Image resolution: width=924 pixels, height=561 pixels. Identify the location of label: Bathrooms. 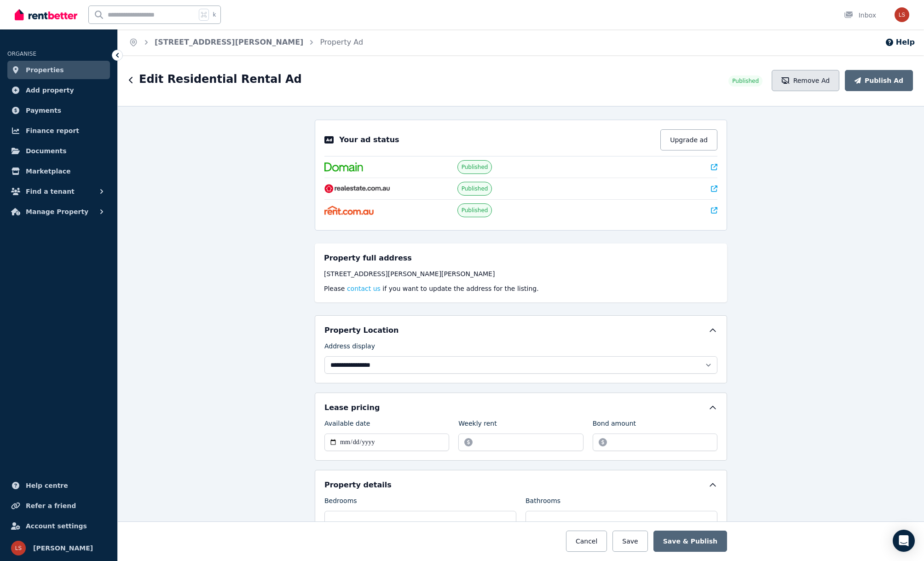
(543, 502).